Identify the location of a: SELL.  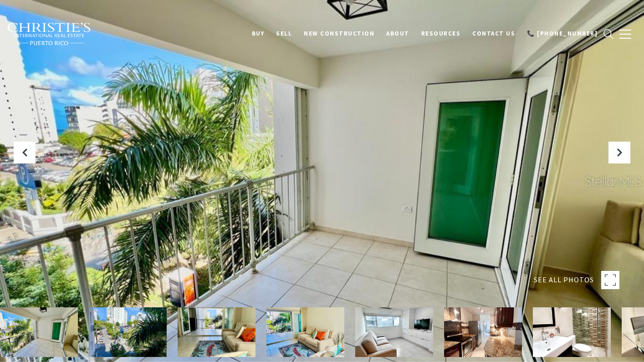
(284, 34).